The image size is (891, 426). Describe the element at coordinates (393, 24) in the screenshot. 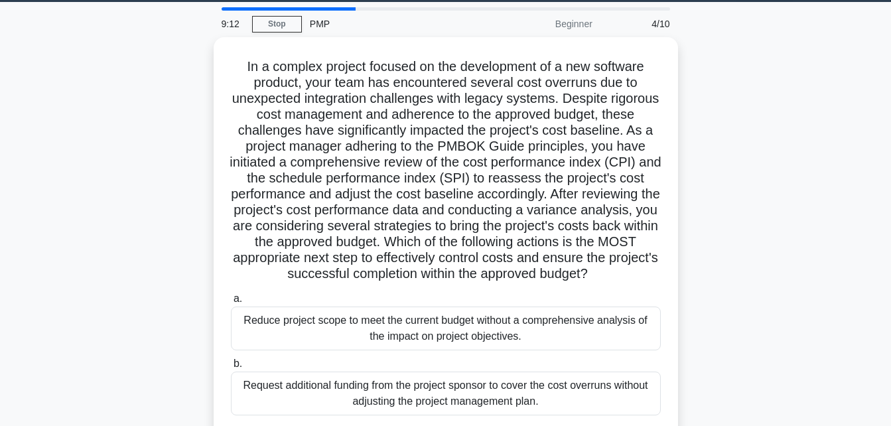

I see `div: PMP` at that location.